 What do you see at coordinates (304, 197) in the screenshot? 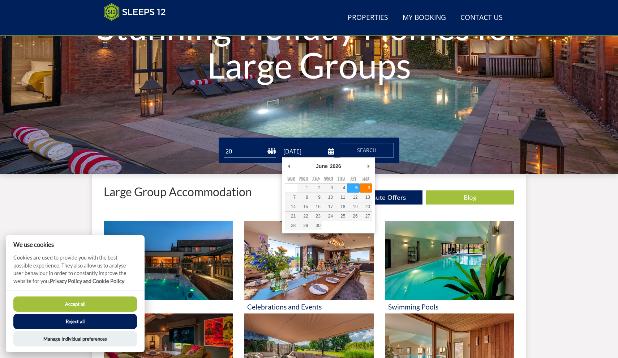
I see `button: 8` at bounding box center [304, 197].